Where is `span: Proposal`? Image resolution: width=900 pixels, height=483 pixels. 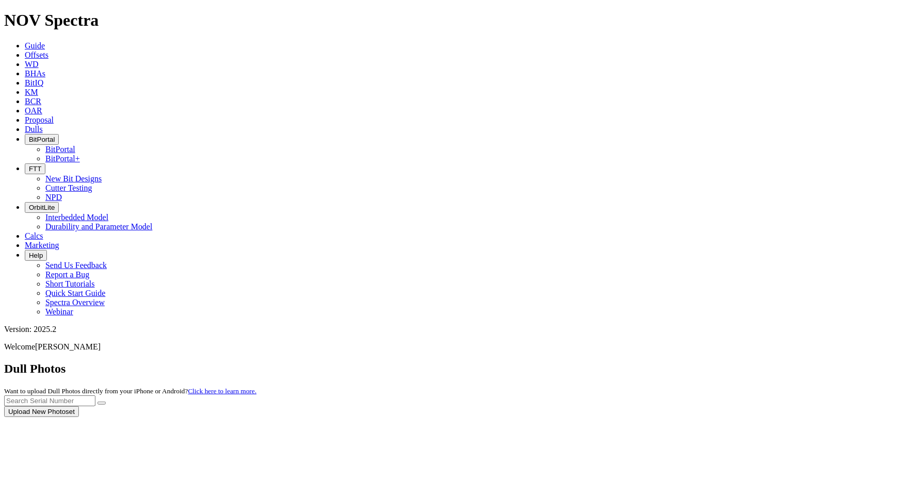 span: Proposal is located at coordinates (39, 120).